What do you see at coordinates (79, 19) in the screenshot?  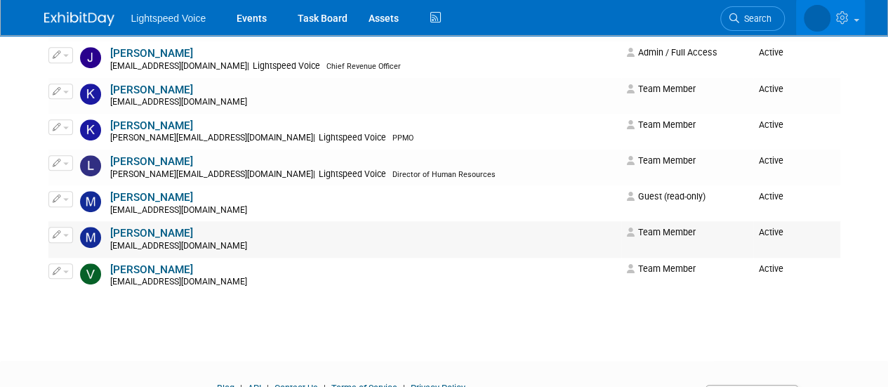 I see `img: ExhibitDay` at bounding box center [79, 19].